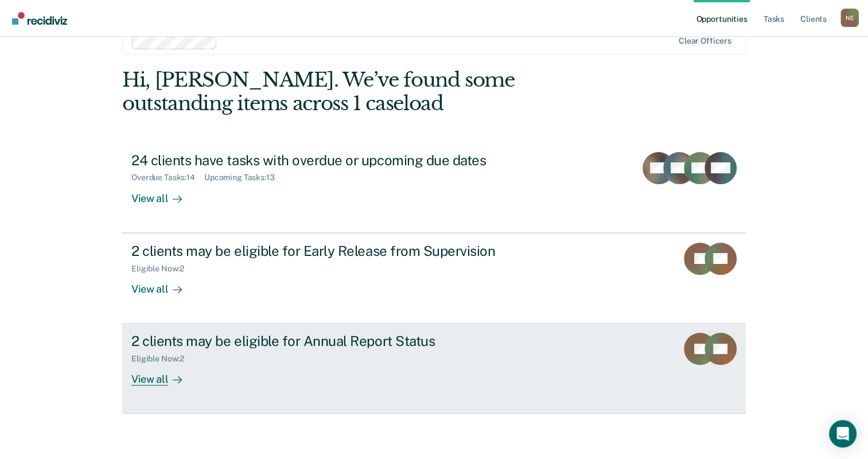  What do you see at coordinates (434, 187) in the screenshot?
I see `a: 24 clients have tasks with overdue or upcoming due datesOverdue Tasks:14Upcoming Tasks:13View all` at bounding box center [434, 187].